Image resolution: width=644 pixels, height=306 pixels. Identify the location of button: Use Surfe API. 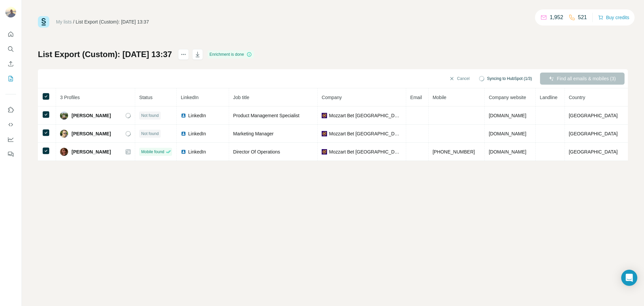
(11, 125).